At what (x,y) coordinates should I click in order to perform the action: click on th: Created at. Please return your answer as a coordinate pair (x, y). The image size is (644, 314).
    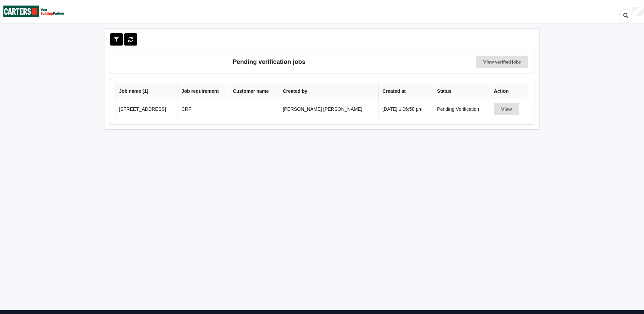
    Looking at the image, I should click on (405, 91).